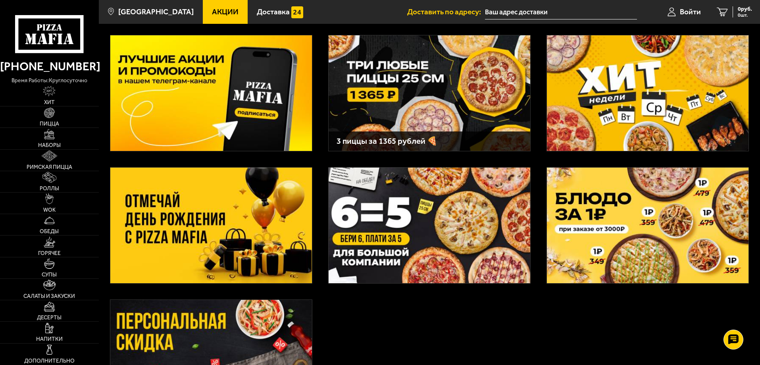  I want to click on span: Пицца, so click(49, 124).